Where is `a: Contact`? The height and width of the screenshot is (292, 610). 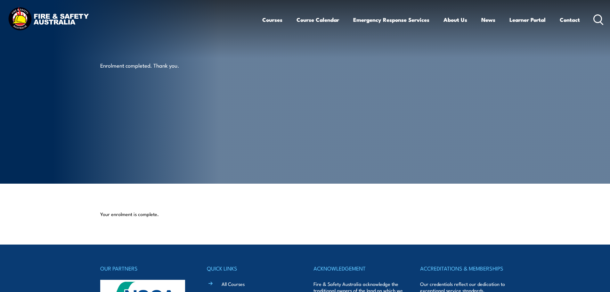 a: Contact is located at coordinates (570, 20).